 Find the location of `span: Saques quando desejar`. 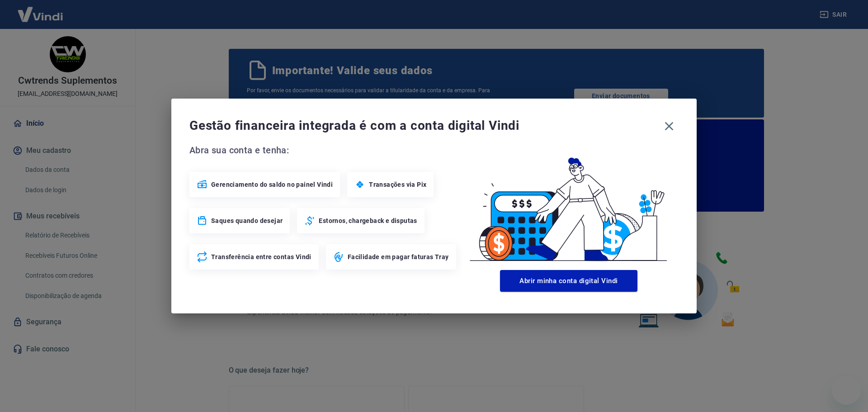

span: Saques quando desejar is located at coordinates (247, 221).